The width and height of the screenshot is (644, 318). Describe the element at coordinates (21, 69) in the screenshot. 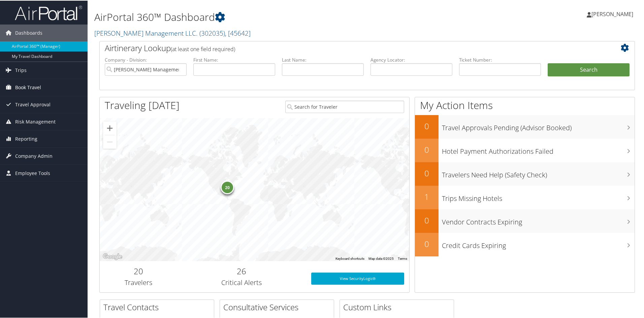

I see `span: Trips` at that location.